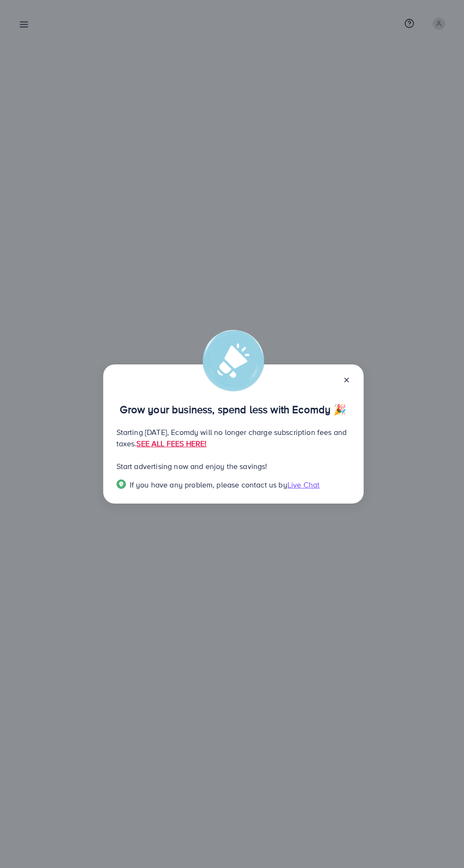 The height and width of the screenshot is (868, 464). What do you see at coordinates (234, 361) in the screenshot?
I see `img: alert` at bounding box center [234, 361].